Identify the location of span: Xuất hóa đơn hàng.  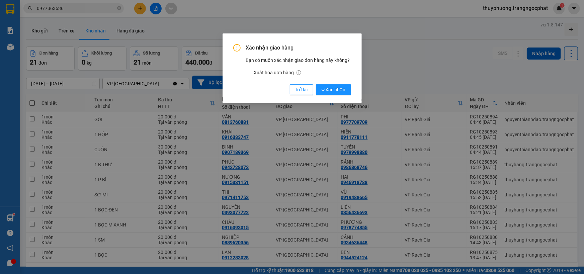
(278, 73).